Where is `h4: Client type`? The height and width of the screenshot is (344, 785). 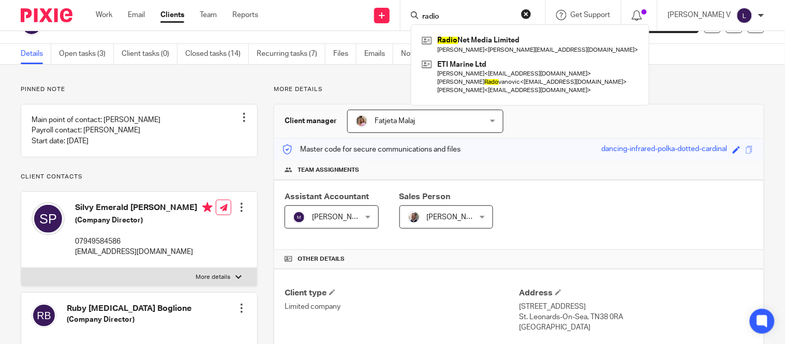
h4: Client type is located at coordinates (402, 293).